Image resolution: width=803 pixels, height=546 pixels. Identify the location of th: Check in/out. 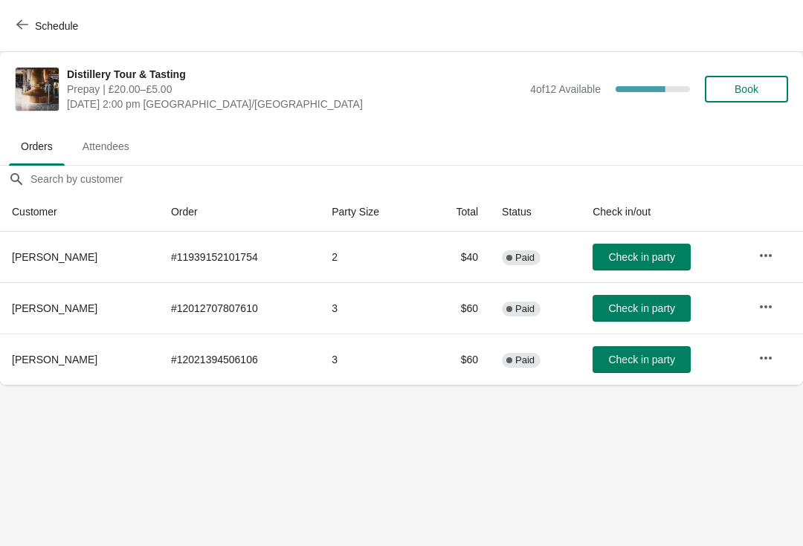
(663, 212).